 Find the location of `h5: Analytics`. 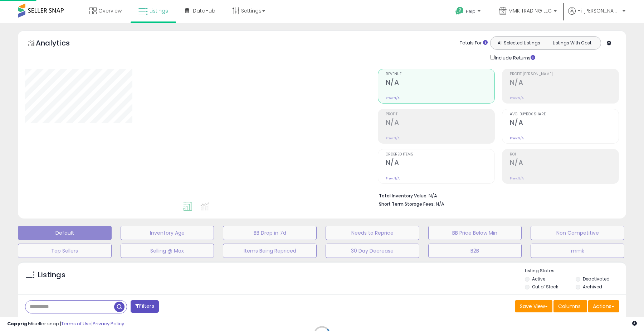

h5: Analytics is located at coordinates (60, 44).